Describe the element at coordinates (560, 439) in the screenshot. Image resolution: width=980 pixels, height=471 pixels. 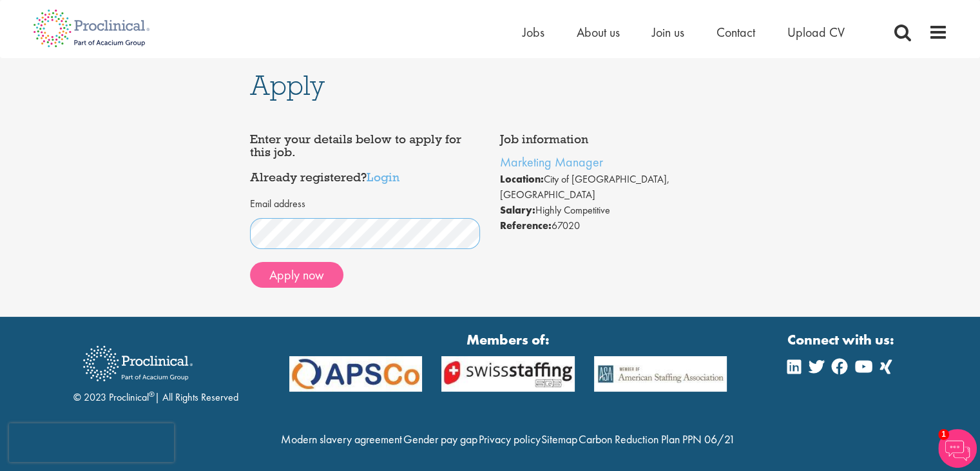
I see `a: Sitemap` at that location.